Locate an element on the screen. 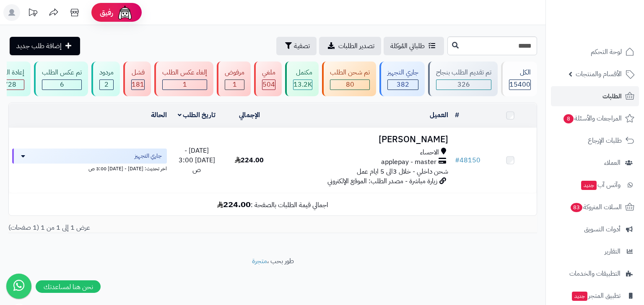 This screenshot has height=305, width=644. div: 326 is located at coordinates (464, 85).